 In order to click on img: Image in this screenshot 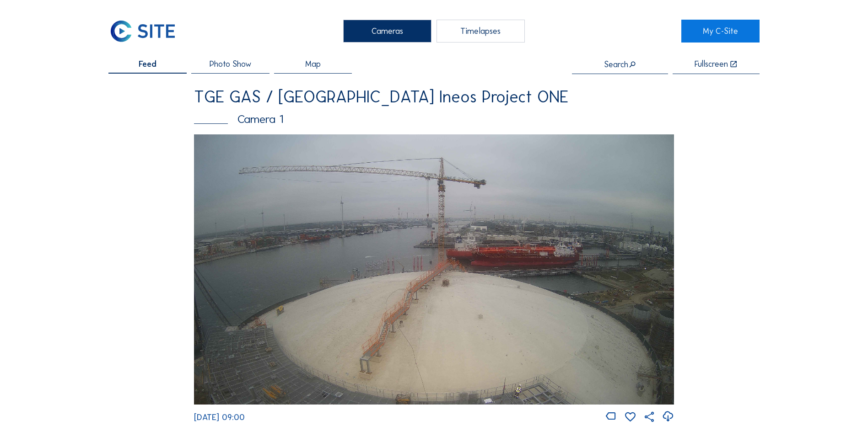, I will do `click(434, 269)`.